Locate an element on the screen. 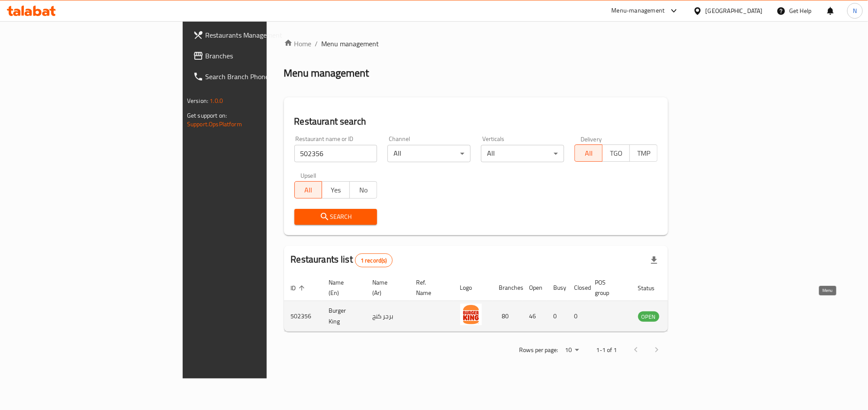 This screenshot has width=868, height=410. span: ID is located at coordinates (299, 288).